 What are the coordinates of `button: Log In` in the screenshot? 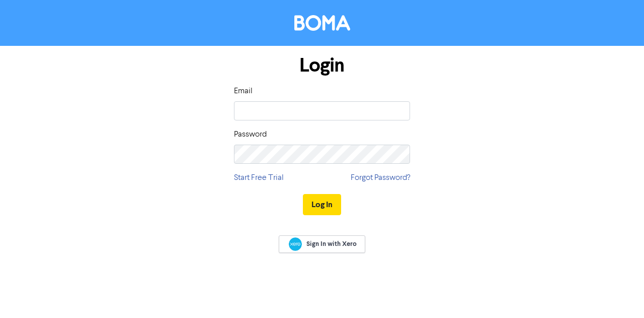 It's located at (322, 204).